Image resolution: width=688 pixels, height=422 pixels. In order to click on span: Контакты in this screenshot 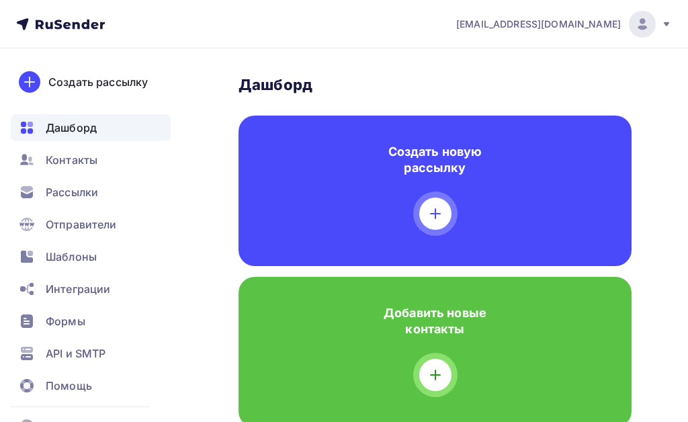, I will do `click(71, 160)`.